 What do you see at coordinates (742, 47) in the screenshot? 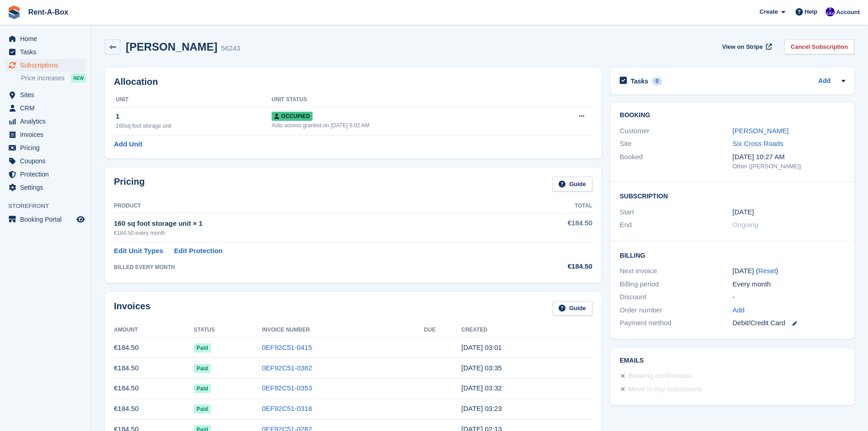
I see `span: View on Stripe` at bounding box center [742, 47].